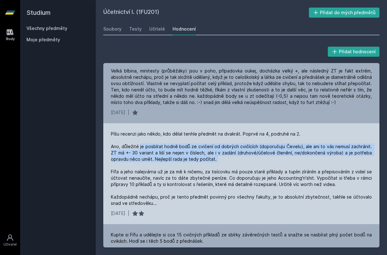 The image size is (387, 255). What do you see at coordinates (10, 240) in the screenshot?
I see `a: Uživatel` at bounding box center [10, 240].